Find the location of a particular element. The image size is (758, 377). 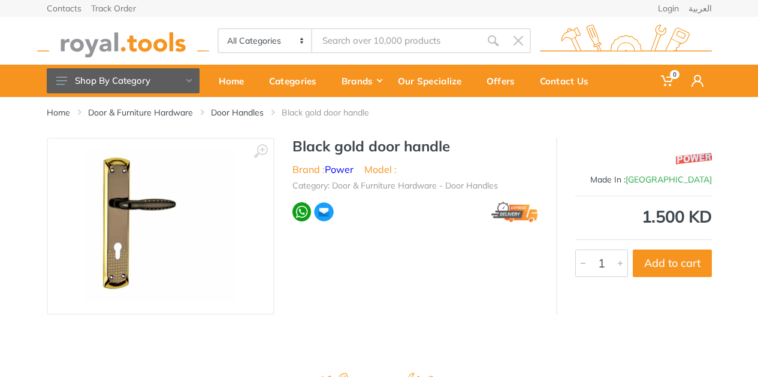

img: express.png is located at coordinates (514, 212).